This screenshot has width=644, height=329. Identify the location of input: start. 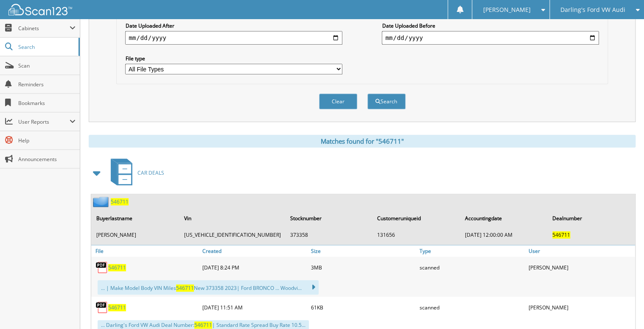
(234, 38).